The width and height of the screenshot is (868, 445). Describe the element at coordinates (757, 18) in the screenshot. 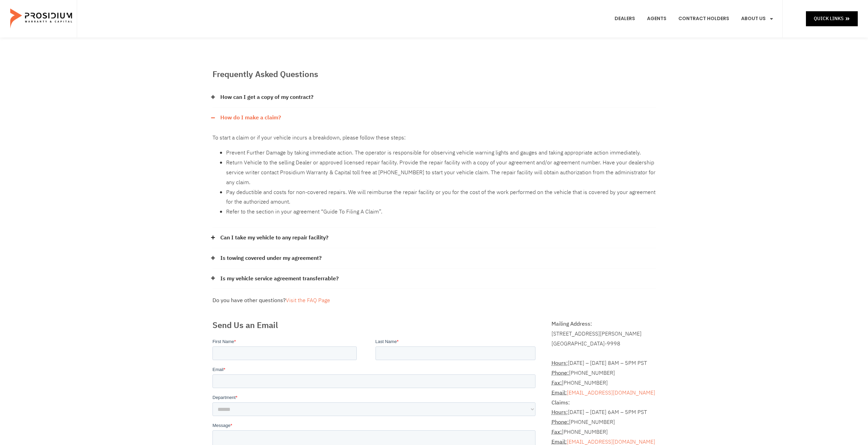

I see `a: About Us` at that location.